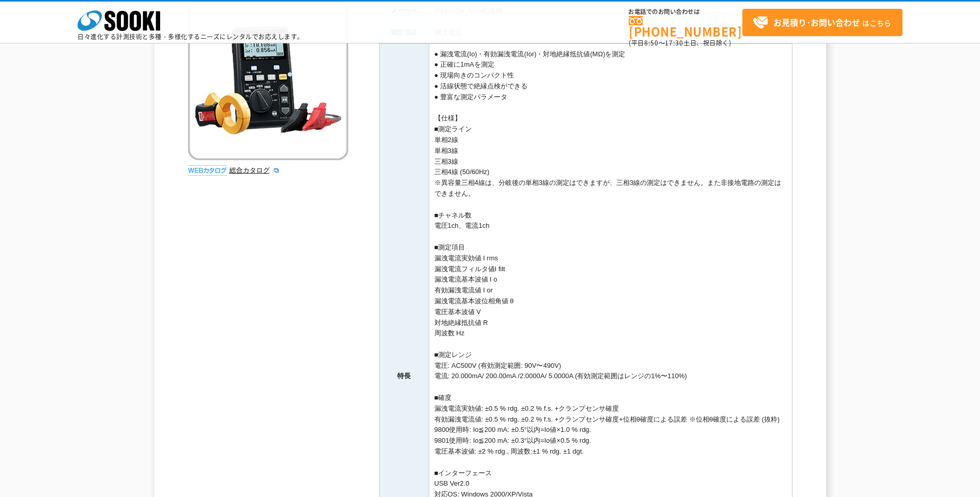 This screenshot has width=980, height=497. I want to click on span: 17:30, so click(674, 43).